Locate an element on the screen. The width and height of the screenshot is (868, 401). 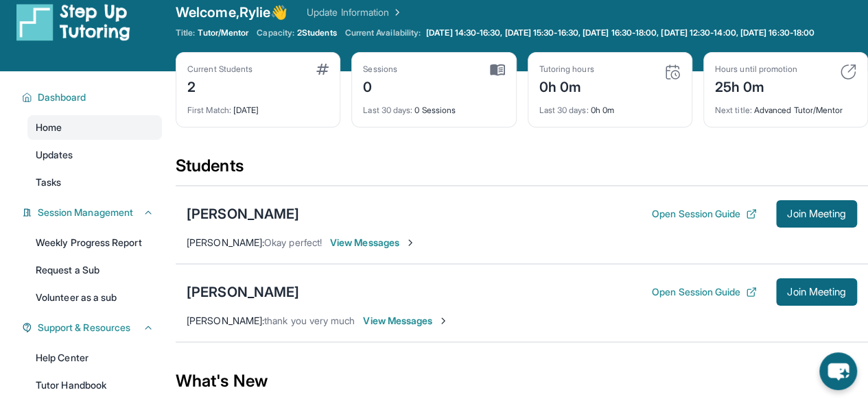
span: First Match : is located at coordinates (209, 110).